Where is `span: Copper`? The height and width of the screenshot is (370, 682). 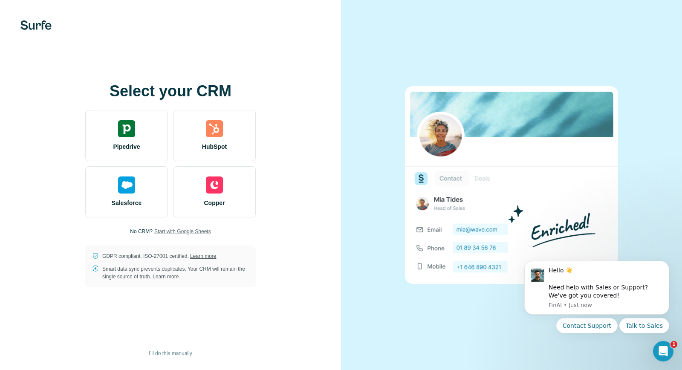
span: Copper is located at coordinates (214, 203).